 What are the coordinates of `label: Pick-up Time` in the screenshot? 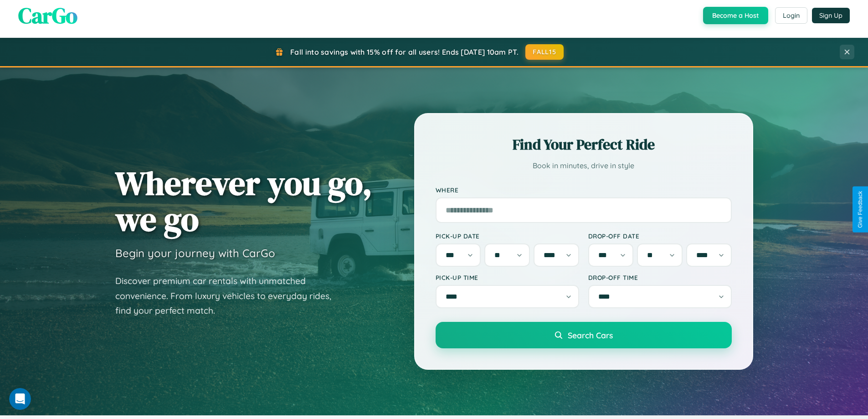 It's located at (507, 277).